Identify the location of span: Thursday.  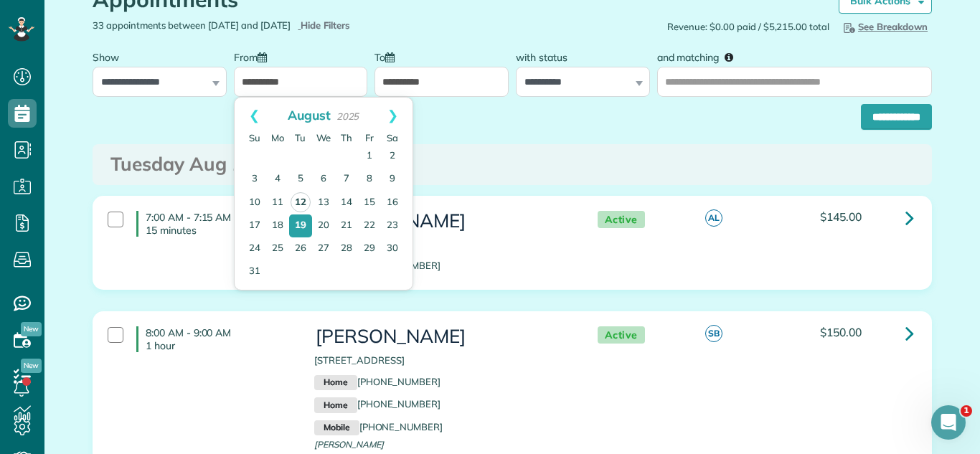
(346, 137).